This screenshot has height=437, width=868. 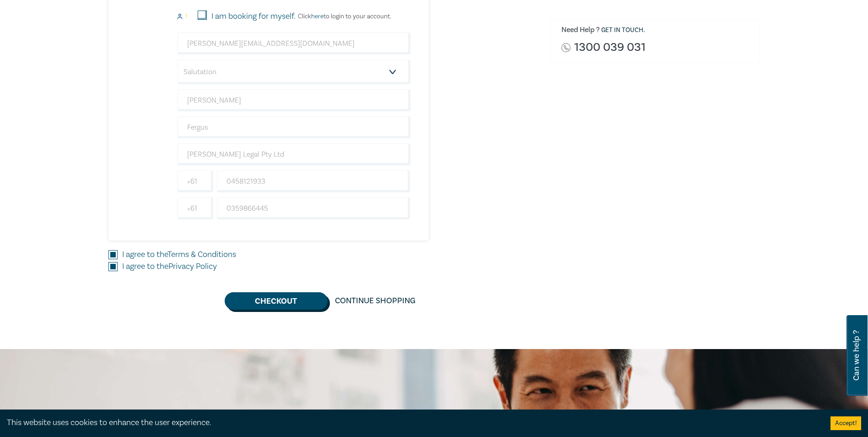 I want to click on button: Checkout, so click(x=276, y=300).